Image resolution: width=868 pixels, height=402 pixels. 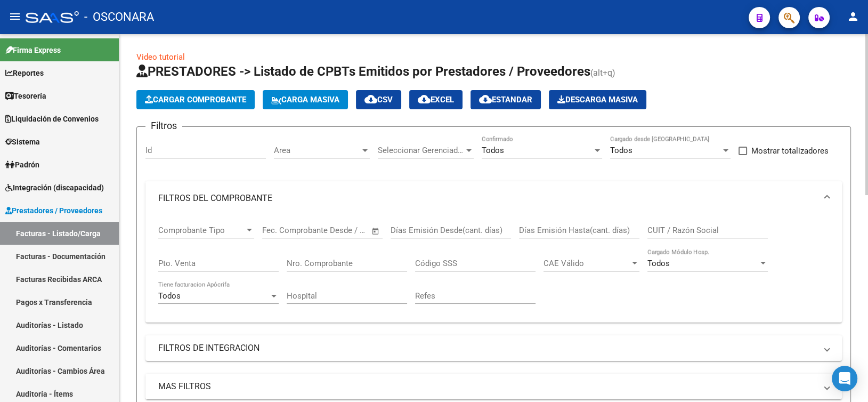 What do you see at coordinates (196, 100) in the screenshot?
I see `span: Cargar Comprobante` at bounding box center [196, 100].